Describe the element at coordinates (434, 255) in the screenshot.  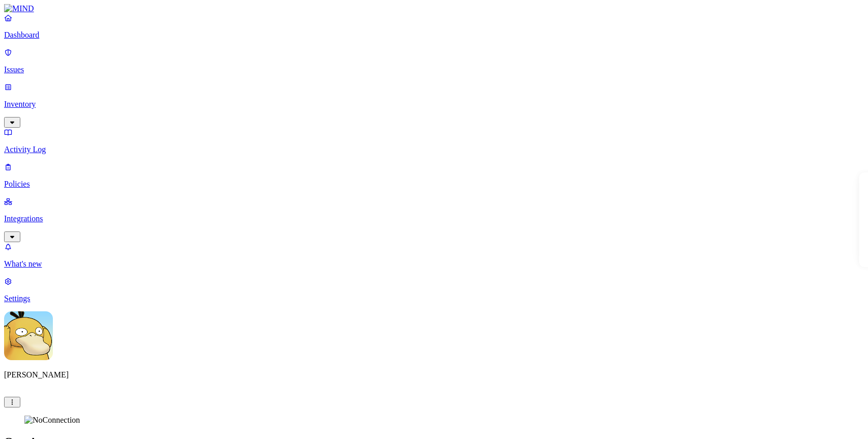
I see `a: What's new` at that location.